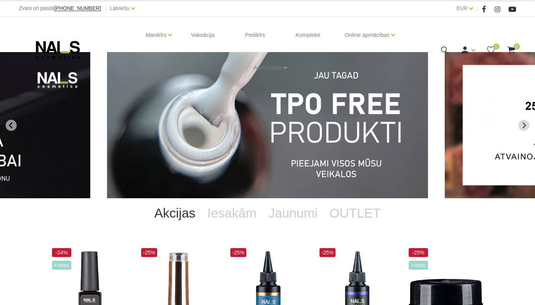 The image size is (535, 305). Describe the element at coordinates (267, 68) in the screenshot. I see `a: Apmācības` at that location.